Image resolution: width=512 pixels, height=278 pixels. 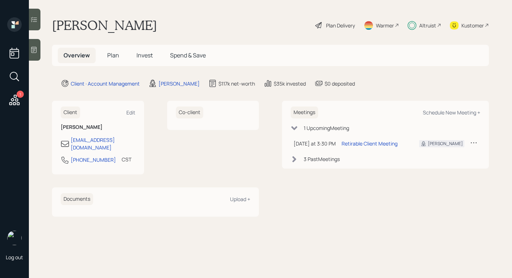 I want to click on span: Invest, so click(x=144, y=55).